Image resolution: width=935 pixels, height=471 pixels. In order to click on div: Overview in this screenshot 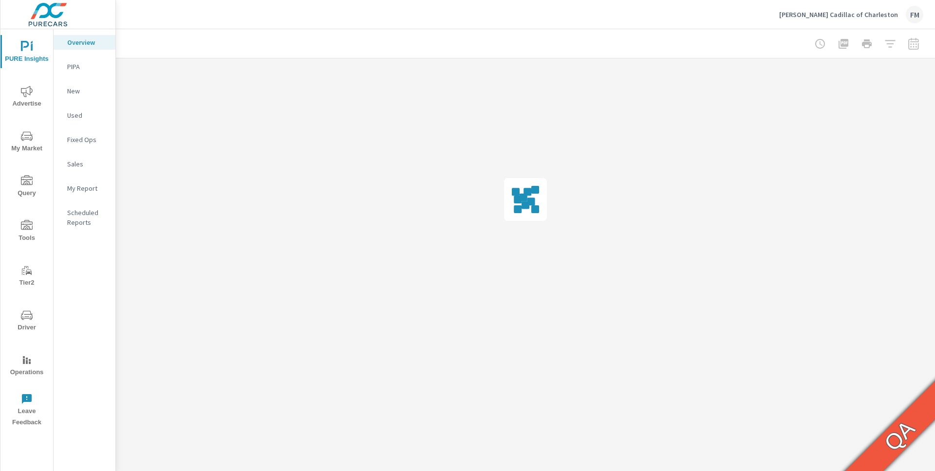, I will do `click(84, 42)`.